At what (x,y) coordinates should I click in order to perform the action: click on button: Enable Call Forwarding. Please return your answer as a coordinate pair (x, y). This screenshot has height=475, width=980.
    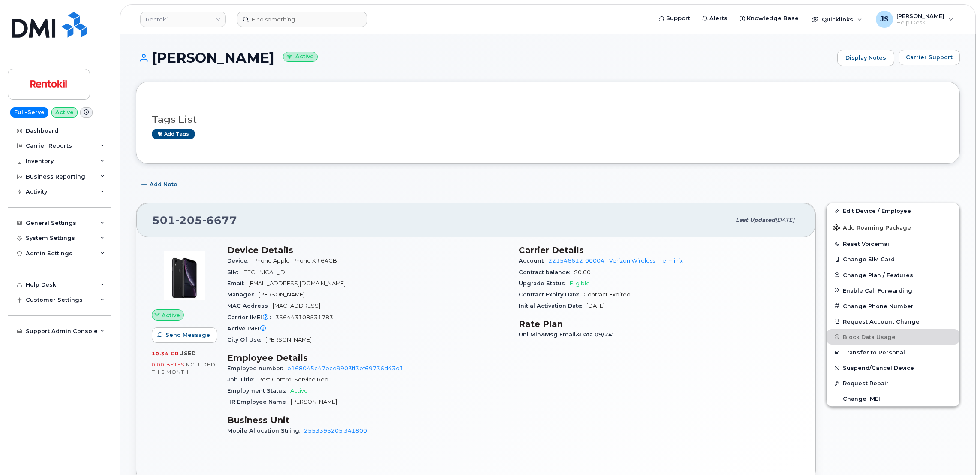
    Looking at the image, I should click on (894, 290).